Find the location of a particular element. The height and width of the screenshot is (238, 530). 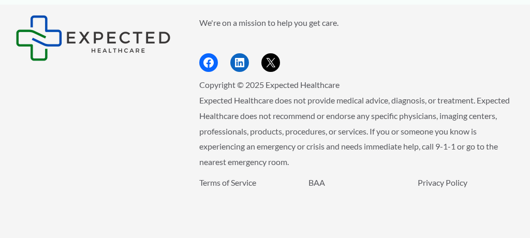

aside: Footer Widget 3 is located at coordinates (357, 194).